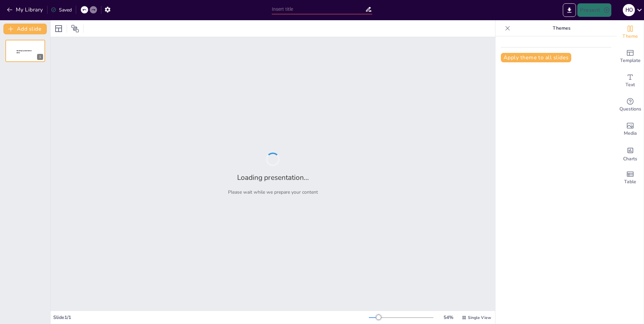 This screenshot has width=644, height=324. I want to click on span: Media, so click(630, 133).